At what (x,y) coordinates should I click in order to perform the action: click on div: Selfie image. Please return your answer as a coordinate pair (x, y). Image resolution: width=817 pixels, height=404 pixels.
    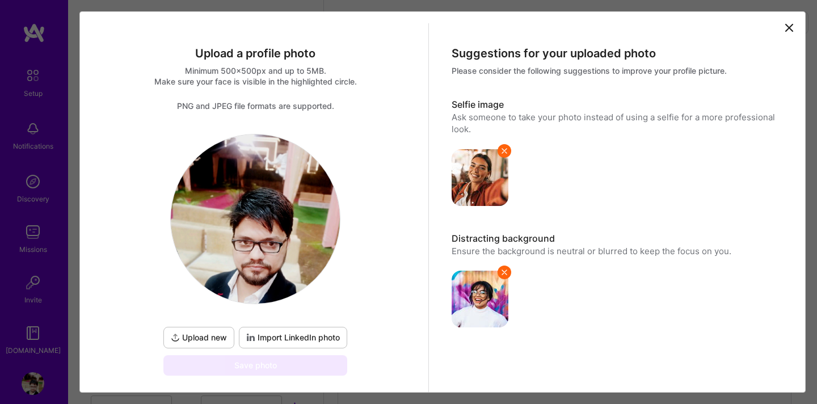
    Looking at the image, I should click on (615, 105).